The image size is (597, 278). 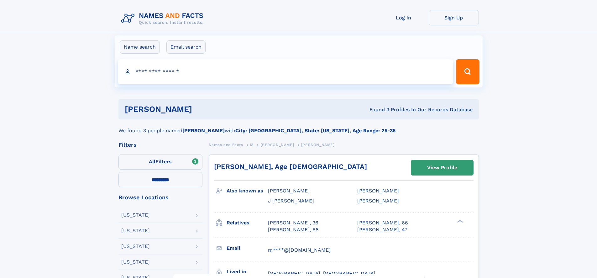 I want to click on a: Sign Up, so click(x=454, y=18).